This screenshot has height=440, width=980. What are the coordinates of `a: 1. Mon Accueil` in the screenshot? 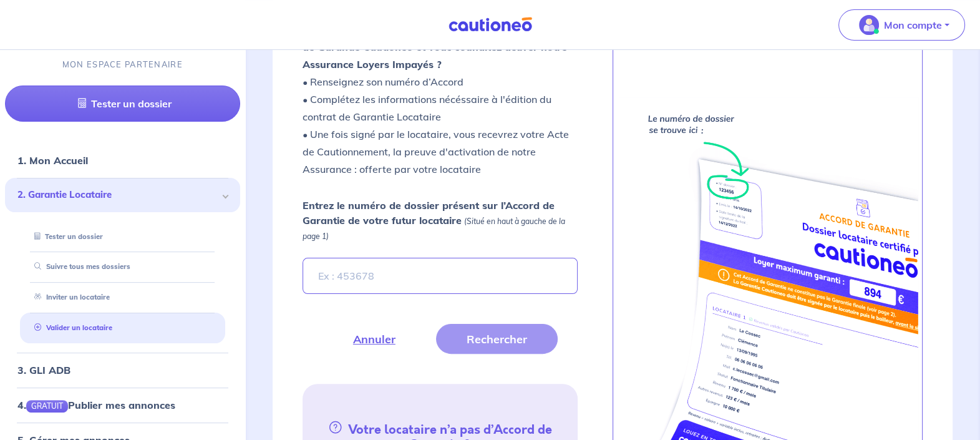 It's located at (53, 161).